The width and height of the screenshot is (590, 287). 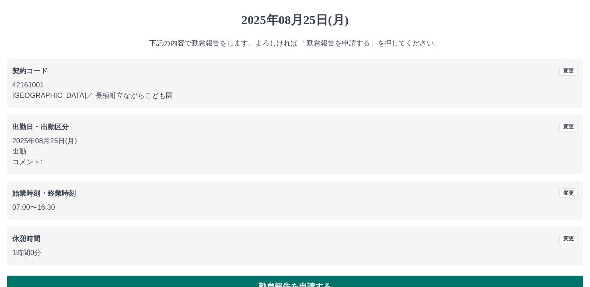 What do you see at coordinates (295, 208) in the screenshot?
I see `p: 07:00 〜 16:30` at bounding box center [295, 208].